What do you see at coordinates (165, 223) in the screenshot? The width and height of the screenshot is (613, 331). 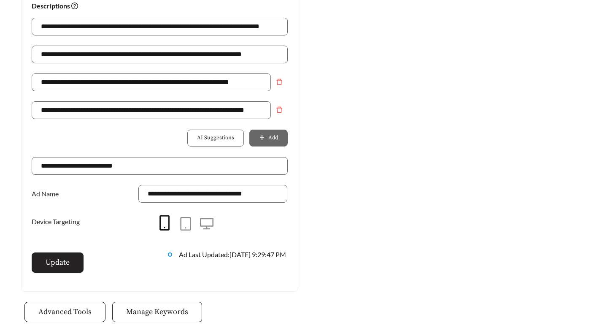 I see `button: mobile` at bounding box center [165, 223].